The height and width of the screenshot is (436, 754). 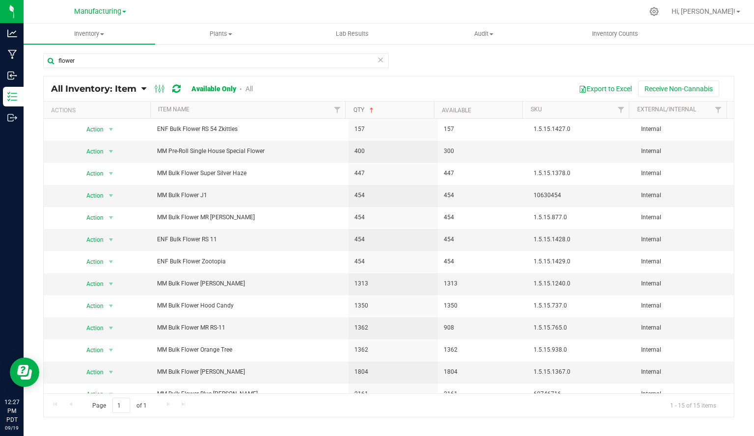 I want to click on span: Plants, so click(x=221, y=34).